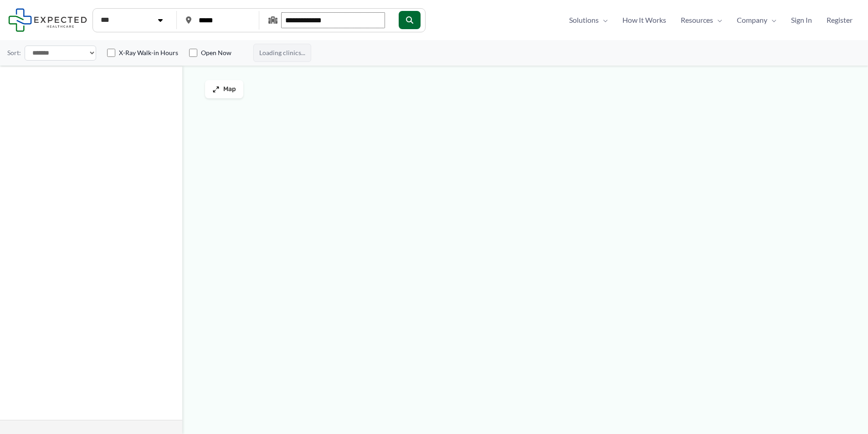 Image resolution: width=868 pixels, height=434 pixels. What do you see at coordinates (701, 20) in the screenshot?
I see `a: ResourcesMenu Toggle` at bounding box center [701, 20].